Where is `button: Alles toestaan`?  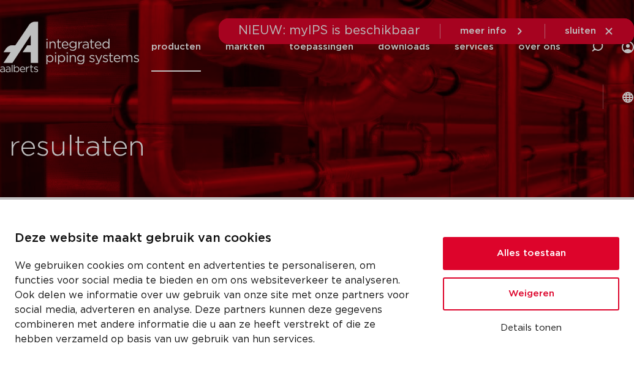
button: Alles toestaan is located at coordinates (531, 253).